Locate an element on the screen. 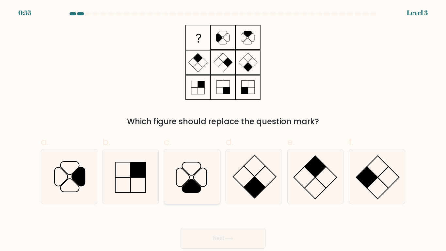 The width and height of the screenshot is (446, 251). span: b. is located at coordinates (106, 142).